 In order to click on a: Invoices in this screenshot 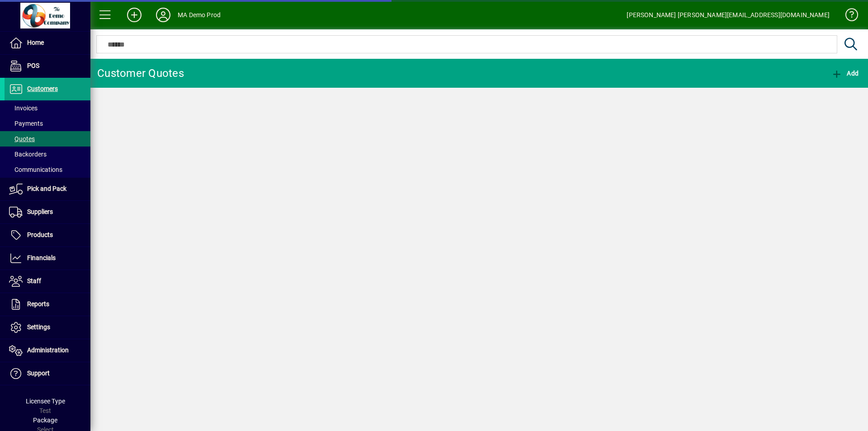, I will do `click(48, 108)`.